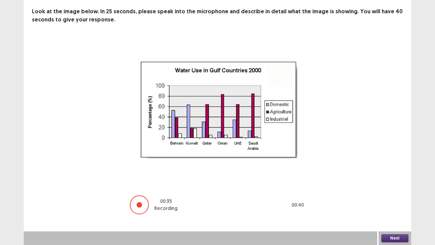  Describe the element at coordinates (166, 201) in the screenshot. I see `p: 00 : 35` at that location.